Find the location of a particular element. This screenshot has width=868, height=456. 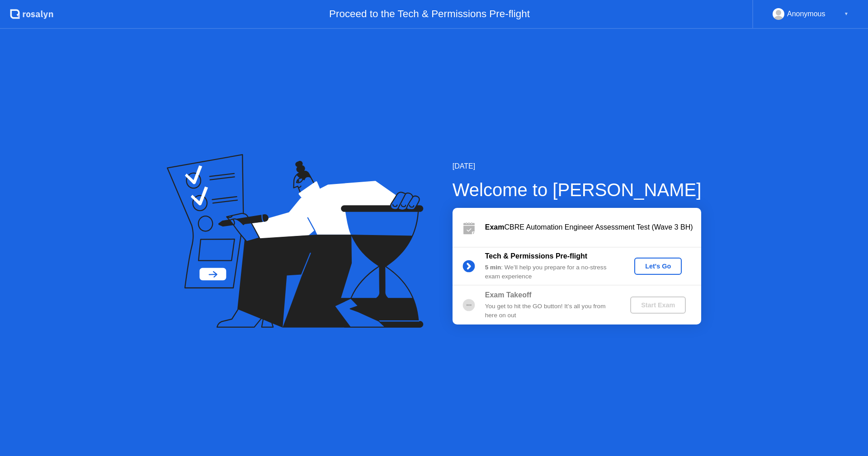

b: Exam Takeoff is located at coordinates (508, 295).